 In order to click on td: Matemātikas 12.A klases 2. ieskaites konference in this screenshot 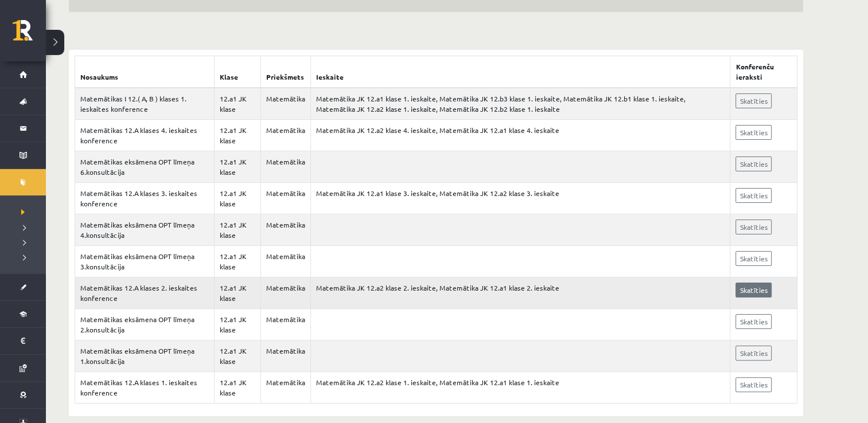, I will do `click(144, 293)`.